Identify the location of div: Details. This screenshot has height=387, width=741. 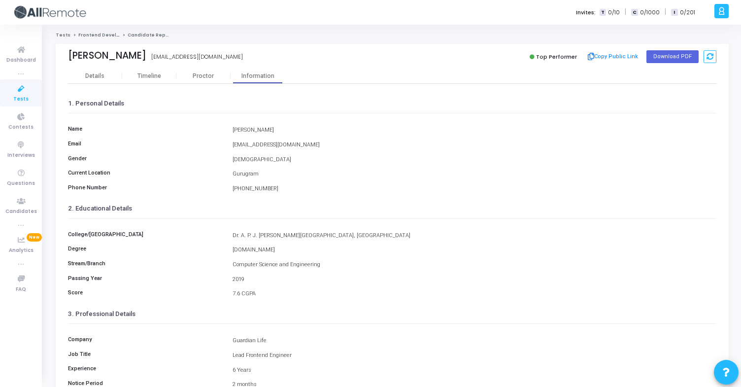
(95, 76).